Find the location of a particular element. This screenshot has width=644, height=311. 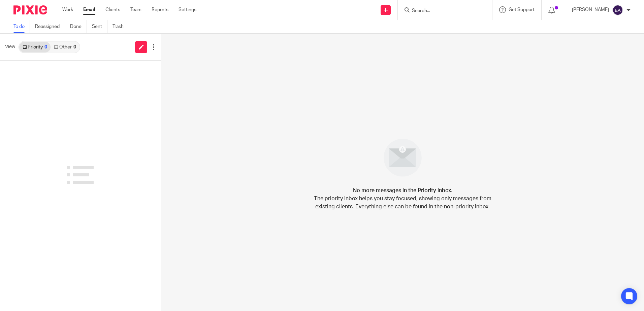

a: Team is located at coordinates (136, 10).